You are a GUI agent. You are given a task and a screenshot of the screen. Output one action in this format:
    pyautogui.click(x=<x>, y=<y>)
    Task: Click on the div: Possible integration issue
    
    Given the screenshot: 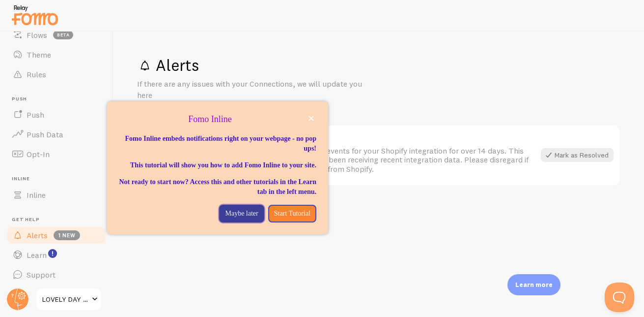 What is the action you would take?
    pyautogui.click(x=343, y=142)
    